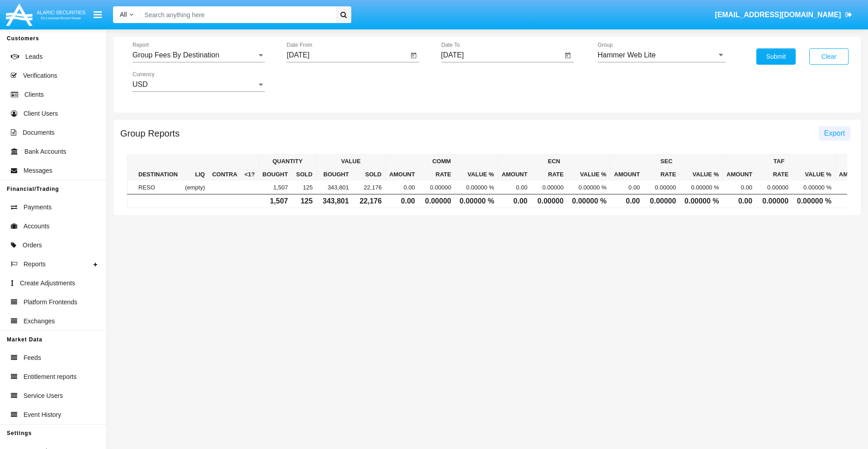 The image size is (868, 449). What do you see at coordinates (195, 168) in the screenshot?
I see `th: LIQ` at bounding box center [195, 168].